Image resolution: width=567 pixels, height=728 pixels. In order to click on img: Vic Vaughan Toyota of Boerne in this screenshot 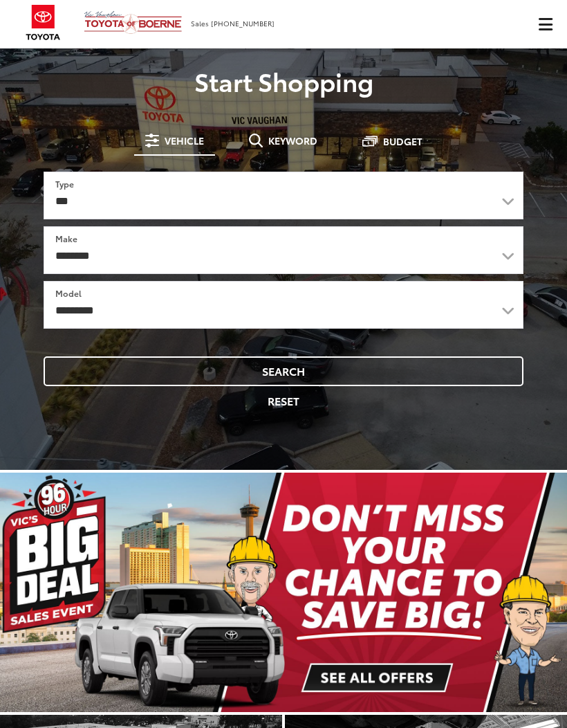, I will do `click(133, 22)`.